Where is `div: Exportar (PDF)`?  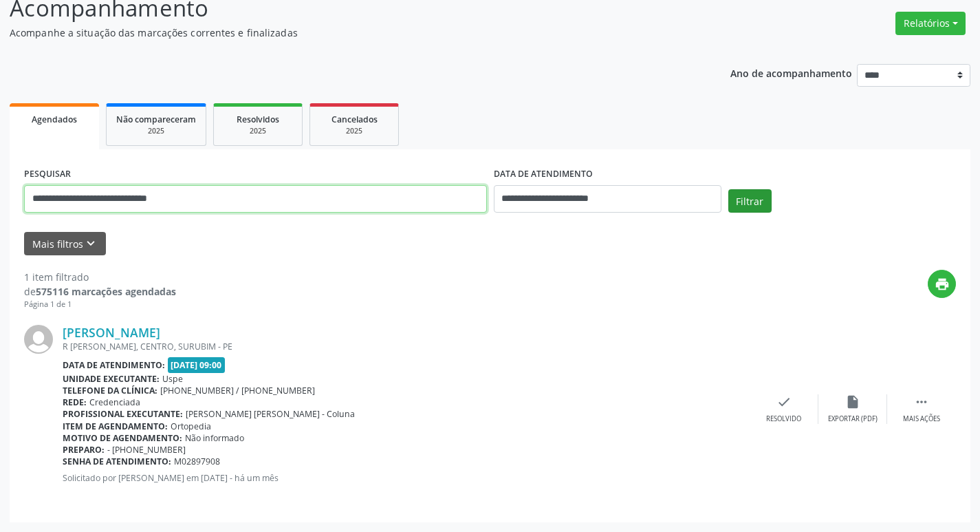 div: Exportar (PDF) is located at coordinates (853, 419).